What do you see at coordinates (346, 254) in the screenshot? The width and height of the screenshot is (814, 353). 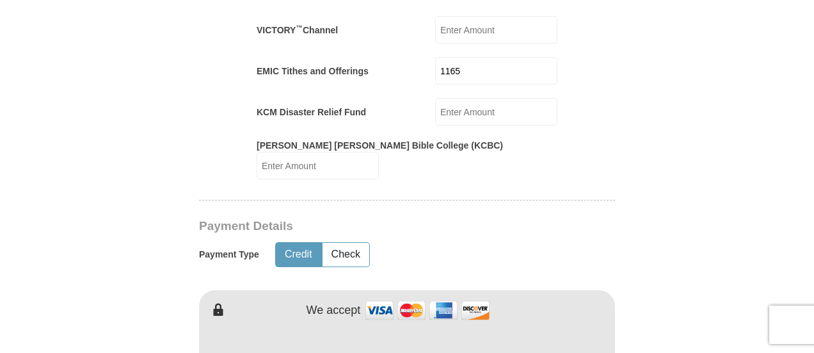 I see `button: Check` at bounding box center [346, 254].